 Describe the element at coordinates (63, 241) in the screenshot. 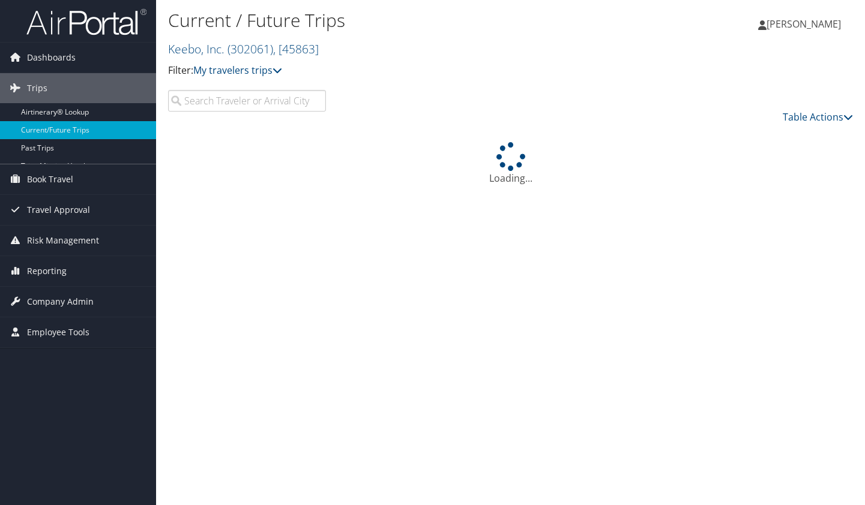

I see `span: Risk Management` at that location.